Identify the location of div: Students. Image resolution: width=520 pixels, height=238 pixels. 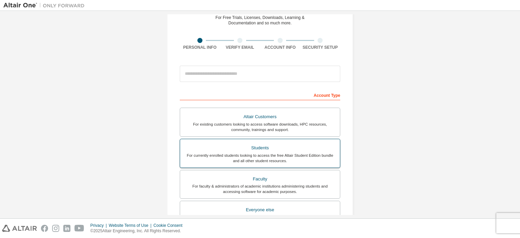
(260, 148).